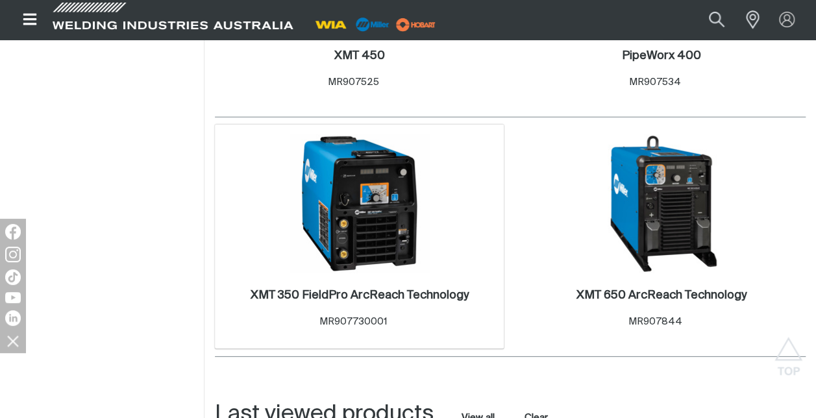  Describe the element at coordinates (416, 24) in the screenshot. I see `a: miller` at that location.